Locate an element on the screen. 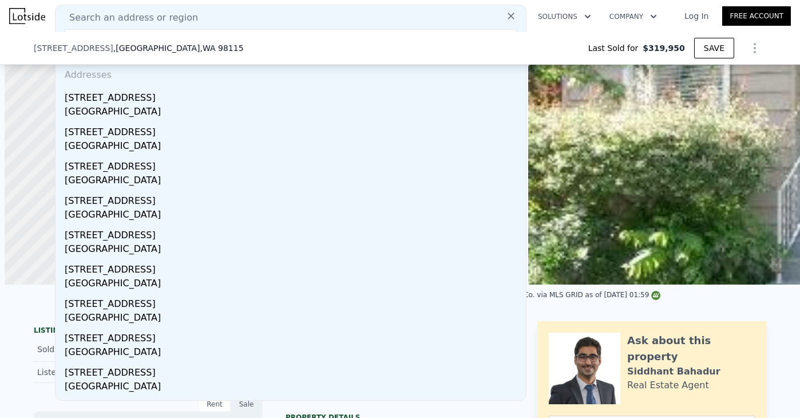  a: Free Account is located at coordinates (757, 16).